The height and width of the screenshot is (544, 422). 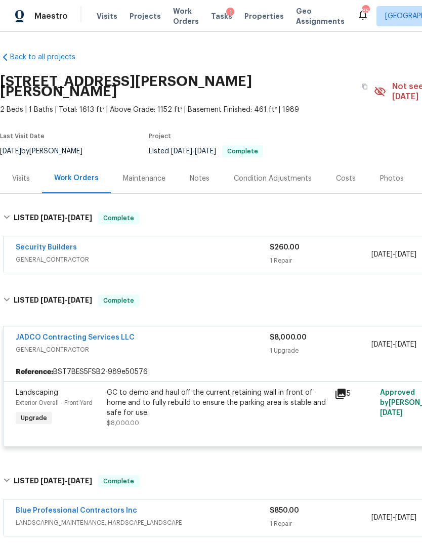 I want to click on span: Projects, so click(x=145, y=16).